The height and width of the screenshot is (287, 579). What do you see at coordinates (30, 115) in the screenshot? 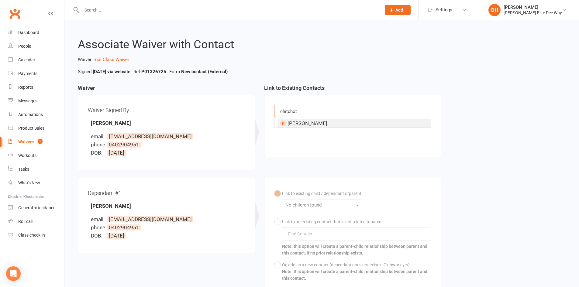
I see `div: Automations` at bounding box center [30, 115].